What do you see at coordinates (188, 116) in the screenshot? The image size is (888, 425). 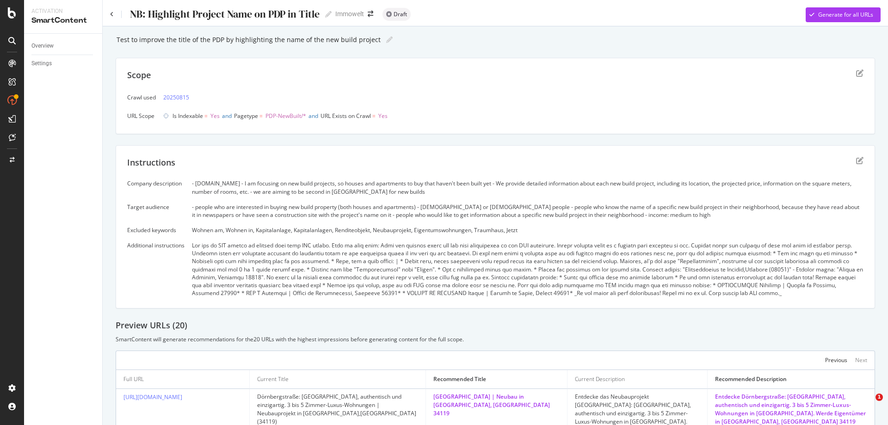 I see `span: Is Indexable` at bounding box center [188, 116].